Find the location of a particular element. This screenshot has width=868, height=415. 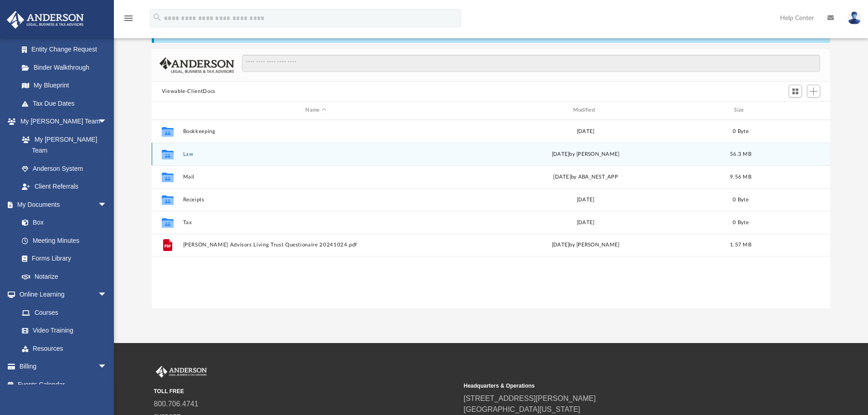

small: Headquarters & Operations is located at coordinates (616, 386).